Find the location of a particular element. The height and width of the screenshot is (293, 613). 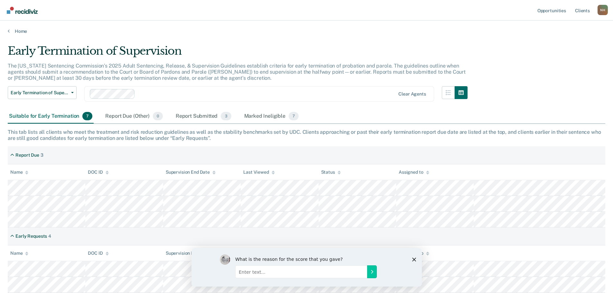

div: Report Due3 is located at coordinates (27, 155).